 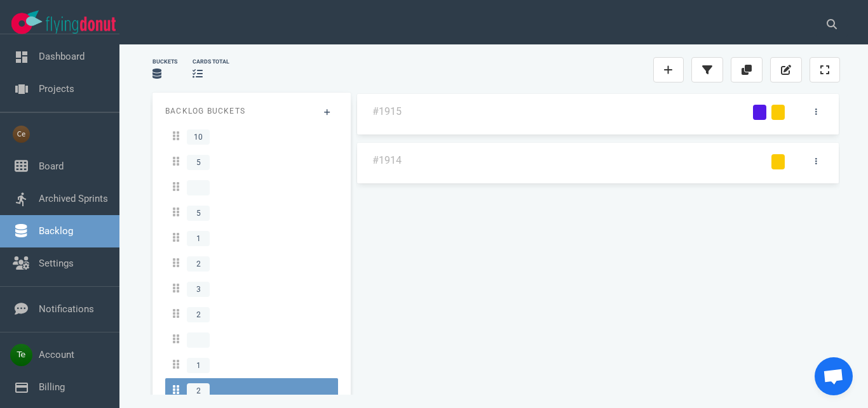 What do you see at coordinates (387, 111) in the screenshot?
I see `a: #1915` at bounding box center [387, 111].